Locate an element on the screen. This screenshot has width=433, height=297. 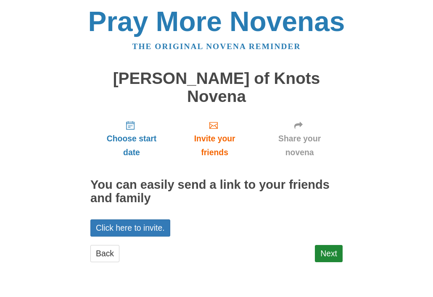
h2: You can easily send a link to your friends and family is located at coordinates (216, 192).